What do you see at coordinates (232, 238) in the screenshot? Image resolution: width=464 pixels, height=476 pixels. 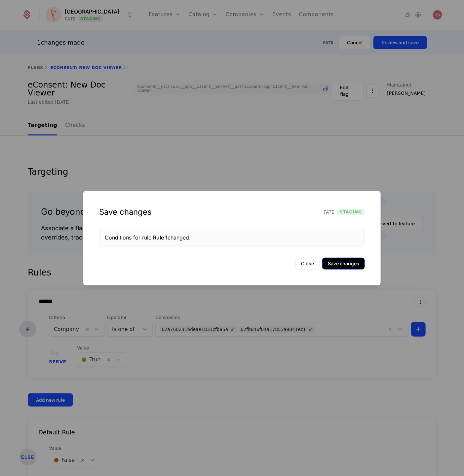 I see `div: Conditions for rule changed.` at bounding box center [232, 238].